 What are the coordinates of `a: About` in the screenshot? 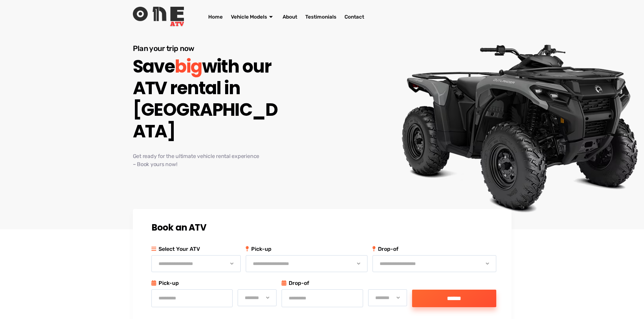 It's located at (290, 17).